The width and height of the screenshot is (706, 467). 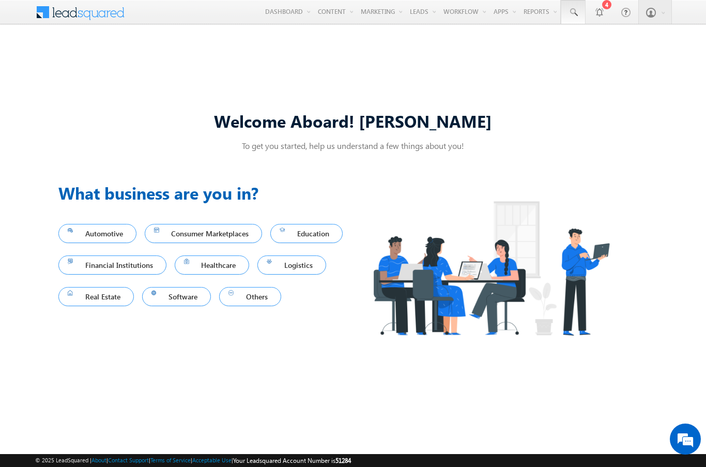 What do you see at coordinates (307, 233) in the screenshot?
I see `span: Education` at bounding box center [307, 233].